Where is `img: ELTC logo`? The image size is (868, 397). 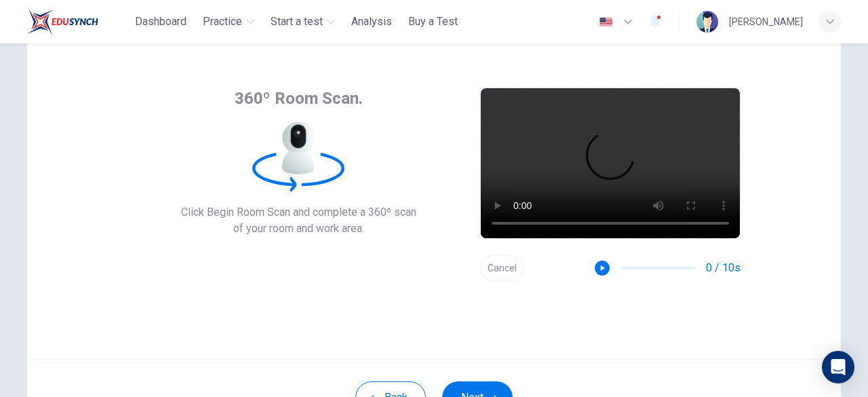 img: ELTC logo is located at coordinates (62, 21).